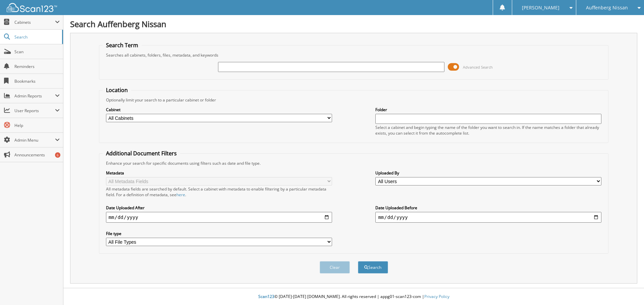  I want to click on span: Announcements, so click(37, 155).